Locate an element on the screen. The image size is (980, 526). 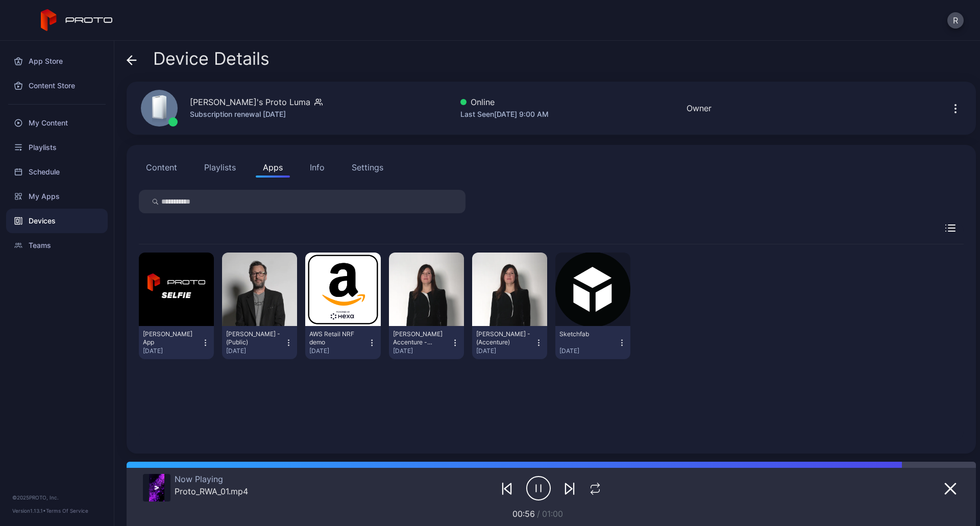
div: Proto_RWA_01.mp4 is located at coordinates (212, 491).